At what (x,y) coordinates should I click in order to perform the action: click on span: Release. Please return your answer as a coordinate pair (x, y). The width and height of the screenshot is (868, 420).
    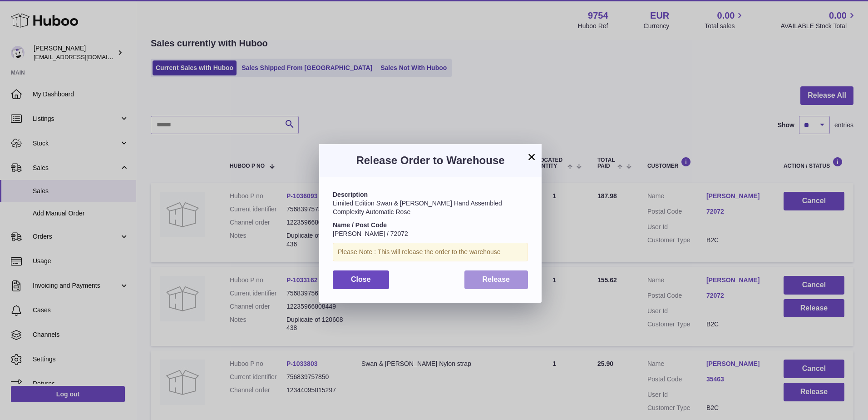
    Looking at the image, I should click on (496, 279).